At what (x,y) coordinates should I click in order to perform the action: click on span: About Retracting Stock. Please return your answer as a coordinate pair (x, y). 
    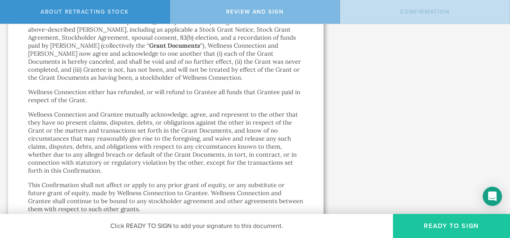
    Looking at the image, I should click on (85, 12).